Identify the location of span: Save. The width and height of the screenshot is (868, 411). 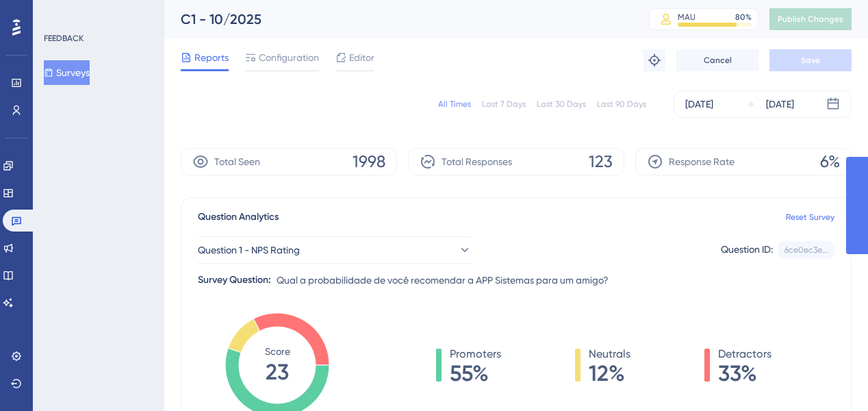
(811, 60).